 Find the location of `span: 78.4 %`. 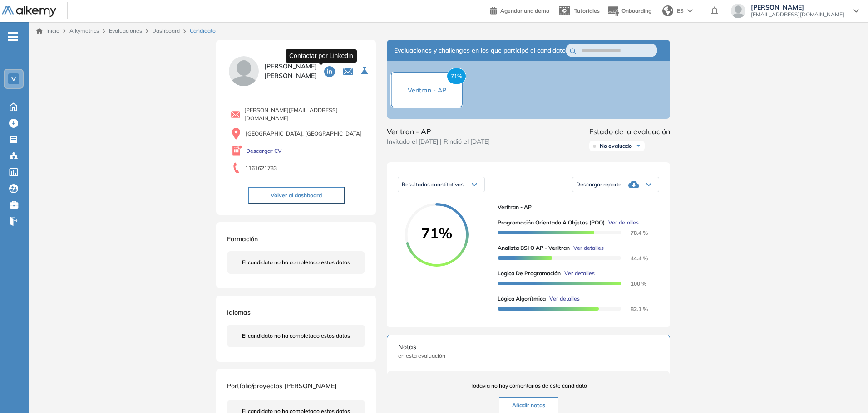

span: 78.4 % is located at coordinates (634, 233).